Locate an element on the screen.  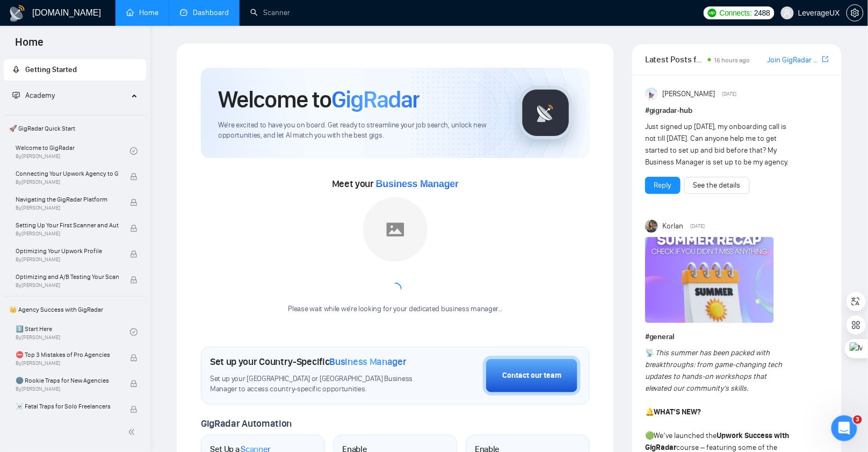
img: placeholder.png is located at coordinates (395, 230).